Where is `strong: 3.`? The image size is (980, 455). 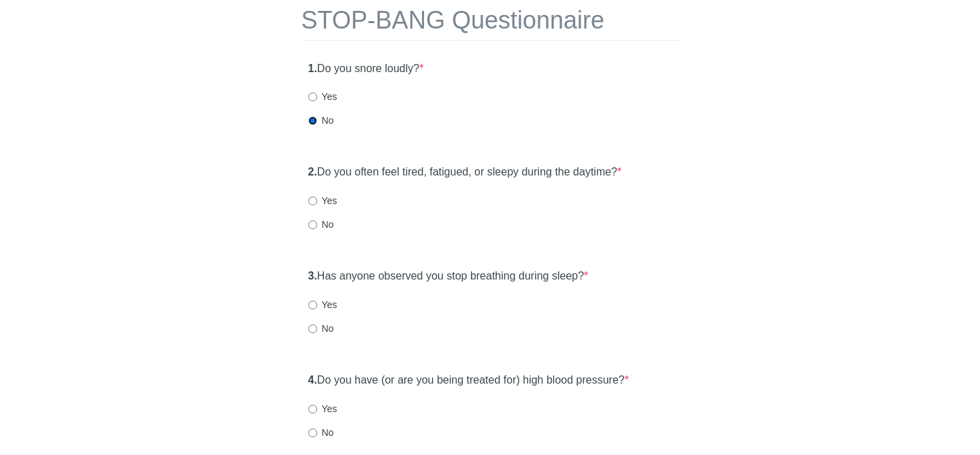
strong: 3. is located at coordinates (313, 276).